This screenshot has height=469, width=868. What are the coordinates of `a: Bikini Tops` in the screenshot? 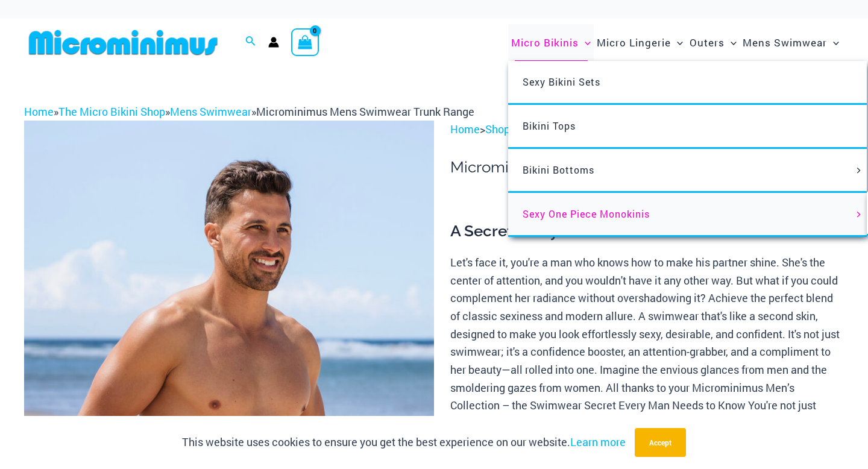 It's located at (688, 127).